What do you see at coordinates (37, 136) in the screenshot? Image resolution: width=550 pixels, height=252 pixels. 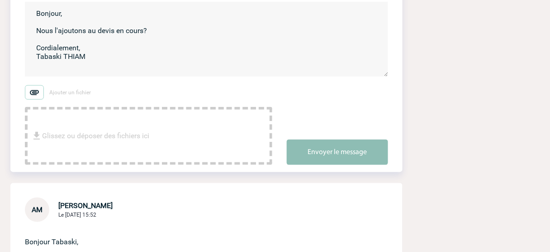 I see `img: file_download.svg` at bounding box center [37, 136].